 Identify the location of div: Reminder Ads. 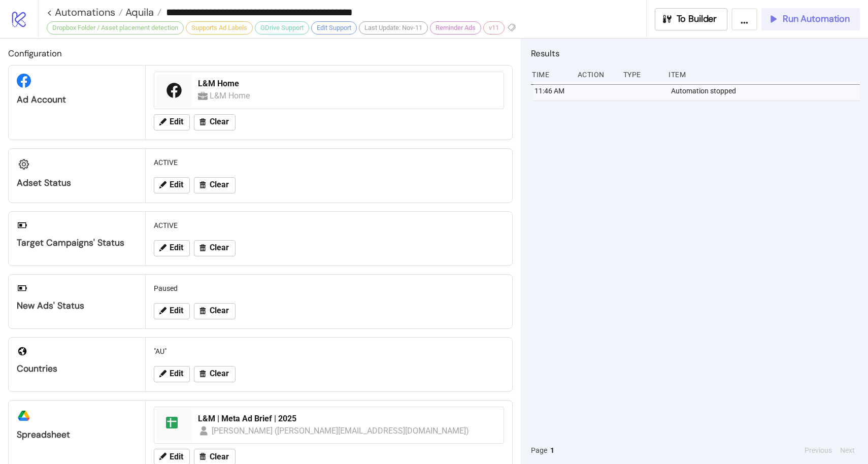
(456, 28).